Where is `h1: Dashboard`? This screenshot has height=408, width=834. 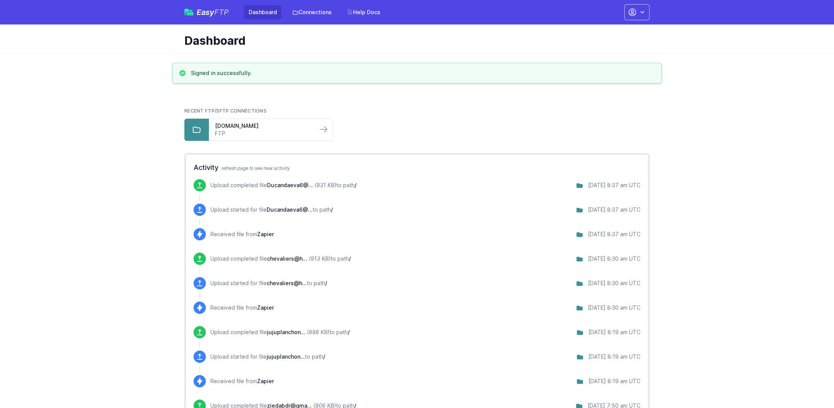
h1: Dashboard is located at coordinates (414, 41).